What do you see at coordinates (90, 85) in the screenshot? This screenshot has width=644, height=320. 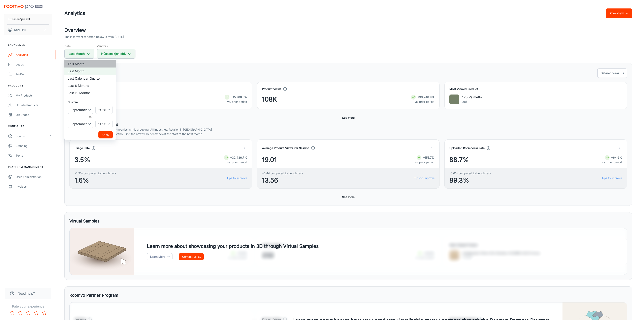 I see `li: Last 6 Months` at bounding box center [90, 85].